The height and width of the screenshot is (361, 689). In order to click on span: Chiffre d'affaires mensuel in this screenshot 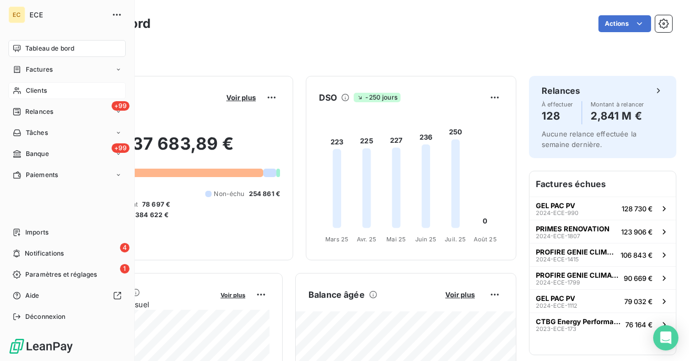, I will do `click(136, 304)`.